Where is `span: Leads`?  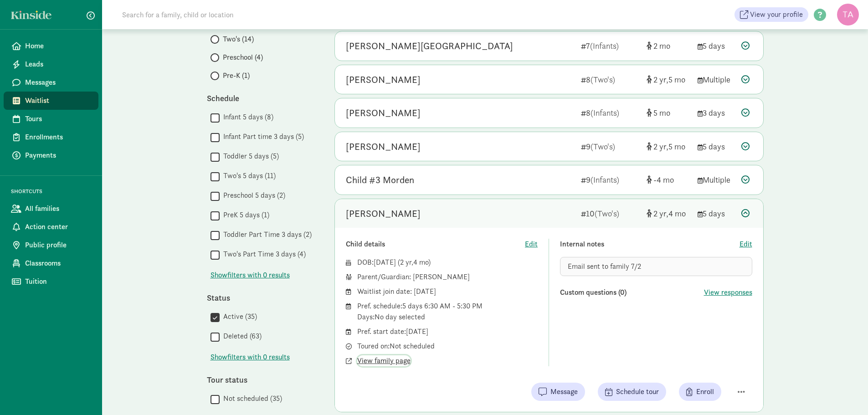
span: Leads is located at coordinates (58, 64).